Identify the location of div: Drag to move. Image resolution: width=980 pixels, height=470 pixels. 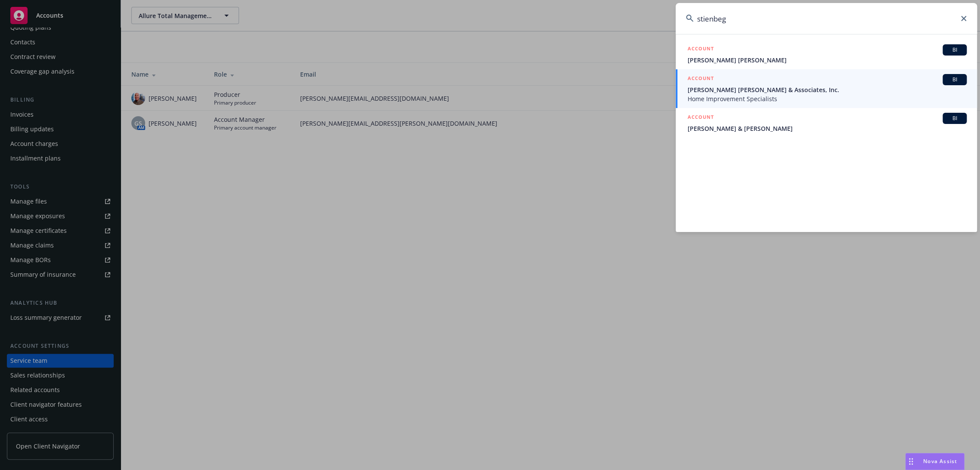
(911, 462).